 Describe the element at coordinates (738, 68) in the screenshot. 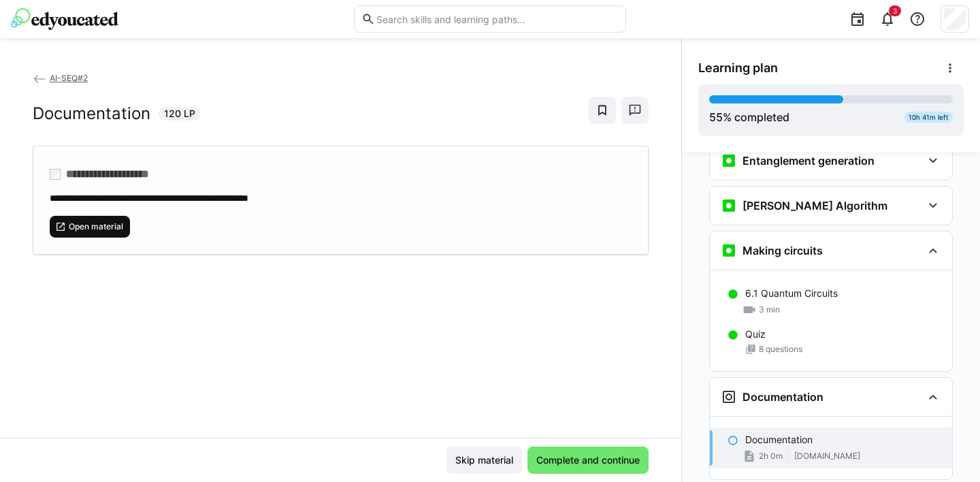

I see `span: Learning plan` at that location.